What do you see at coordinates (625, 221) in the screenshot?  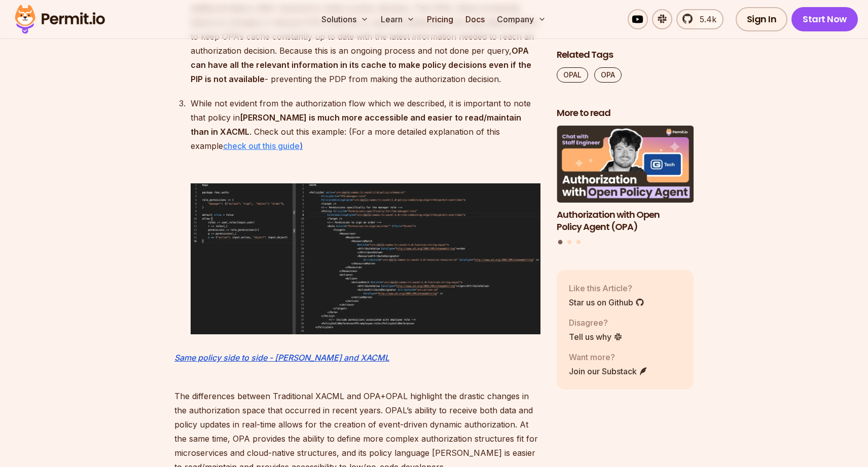 I see `h3: Authorization with Open Policy Agent (OPA)` at bounding box center [625, 221].